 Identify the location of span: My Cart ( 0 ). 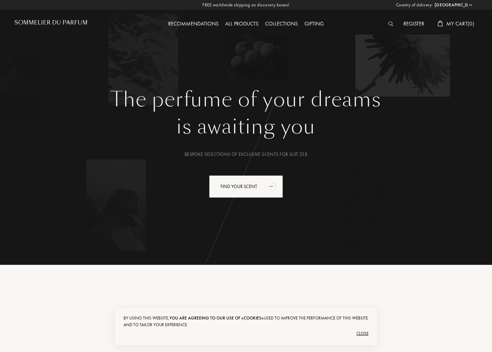
(460, 23).